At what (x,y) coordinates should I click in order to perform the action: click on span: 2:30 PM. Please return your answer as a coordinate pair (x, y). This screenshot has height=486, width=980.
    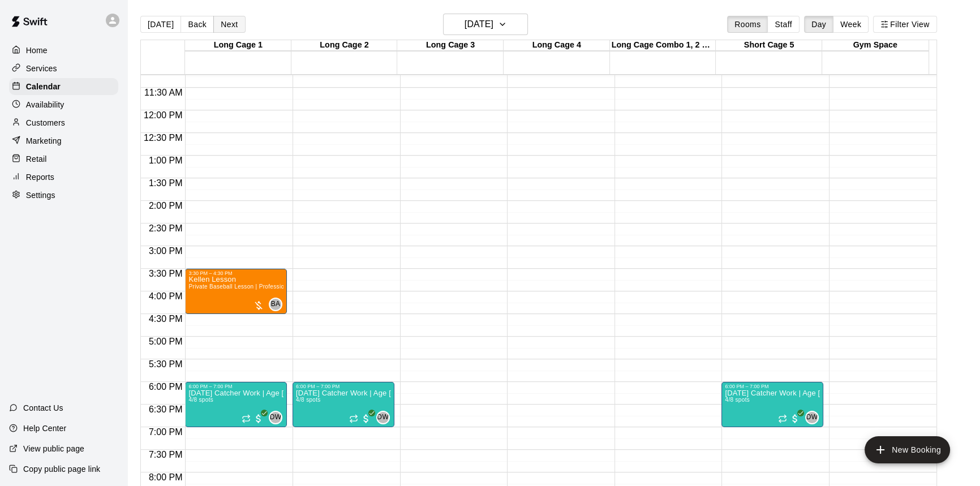
    Looking at the image, I should click on (166, 228).